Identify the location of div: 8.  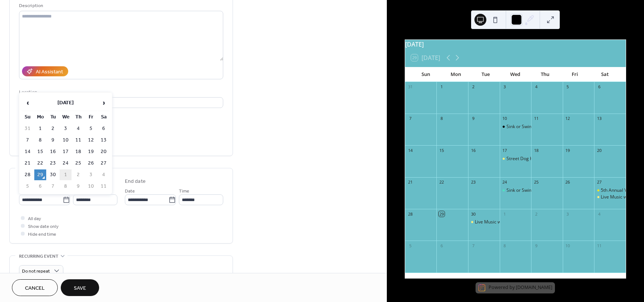
(441, 118).